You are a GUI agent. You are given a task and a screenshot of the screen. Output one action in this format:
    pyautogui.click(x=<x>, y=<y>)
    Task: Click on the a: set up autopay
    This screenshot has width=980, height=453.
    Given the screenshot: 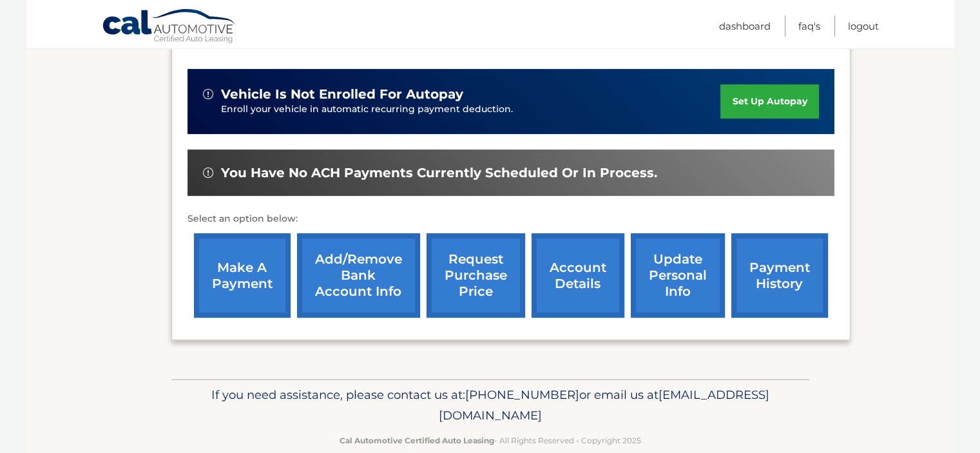 What is the action you would take?
    pyautogui.click(x=770, y=101)
    